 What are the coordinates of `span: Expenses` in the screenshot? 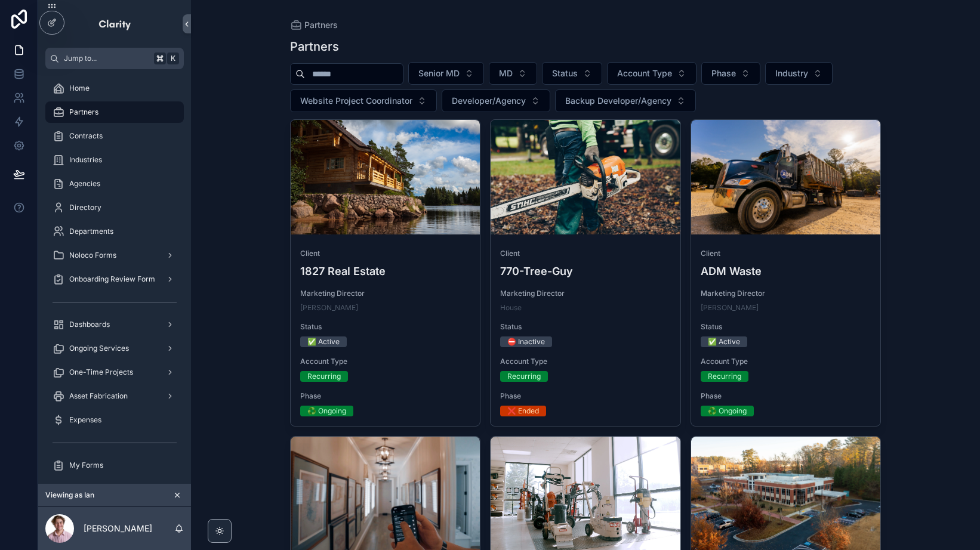 It's located at (86, 420).